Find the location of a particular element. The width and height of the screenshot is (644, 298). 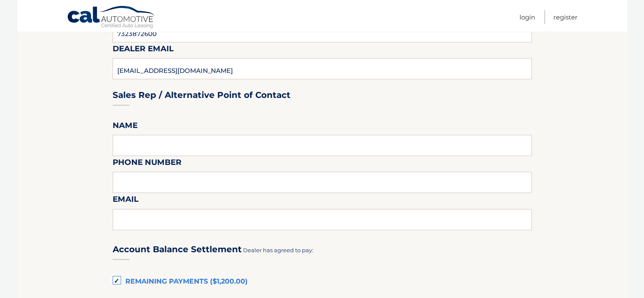

a: Login is located at coordinates (527, 17).